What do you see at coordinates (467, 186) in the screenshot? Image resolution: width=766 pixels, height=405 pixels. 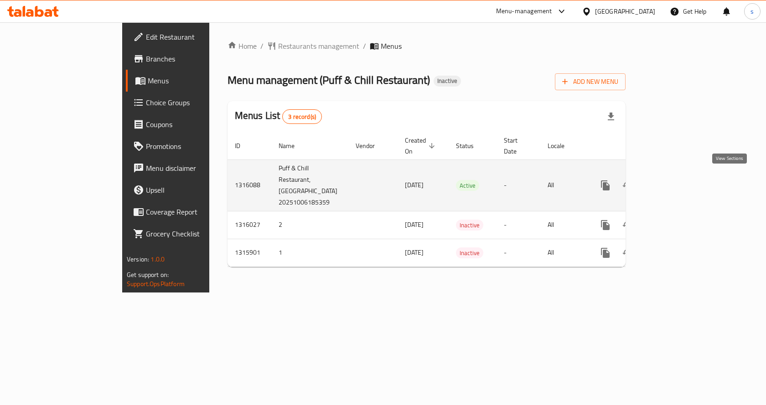 I see `span: Active` at bounding box center [467, 186].